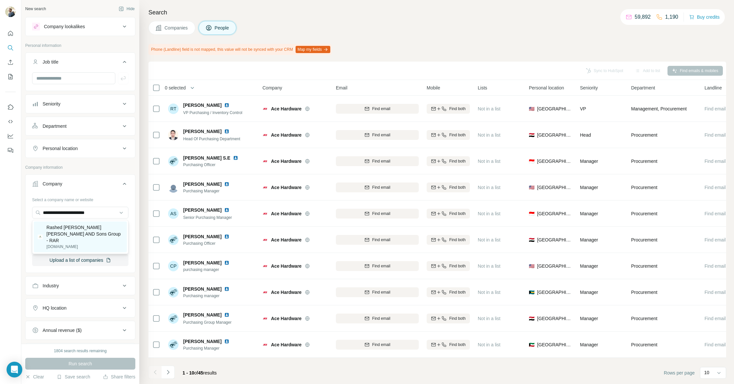 The height and width of the screenshot is (384, 734). What do you see at coordinates (707, 373) in the screenshot?
I see `p: 10` at bounding box center [707, 373].